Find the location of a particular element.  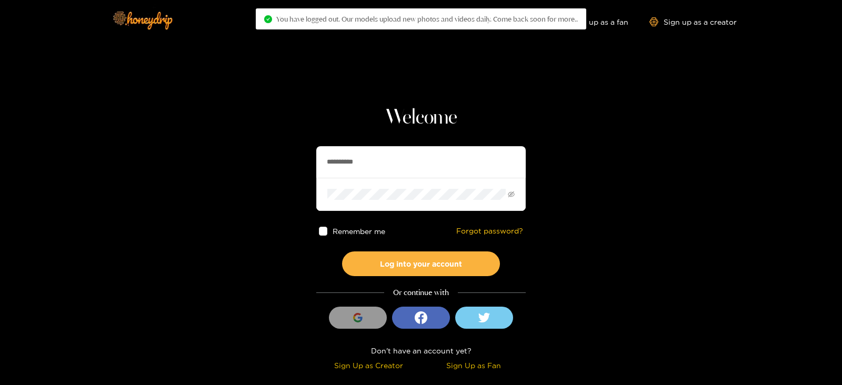

a: Sign up as a fan is located at coordinates (592, 22).